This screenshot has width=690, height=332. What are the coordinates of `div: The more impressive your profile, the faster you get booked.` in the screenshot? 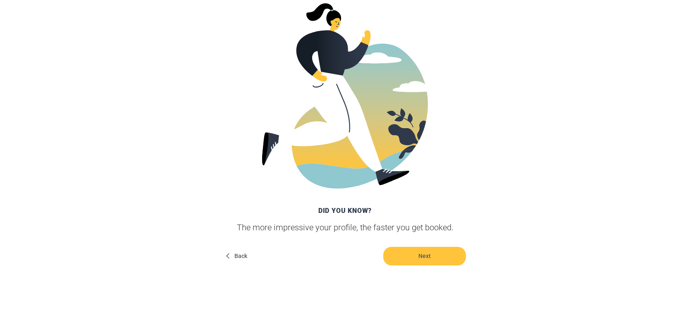 It's located at (345, 227).